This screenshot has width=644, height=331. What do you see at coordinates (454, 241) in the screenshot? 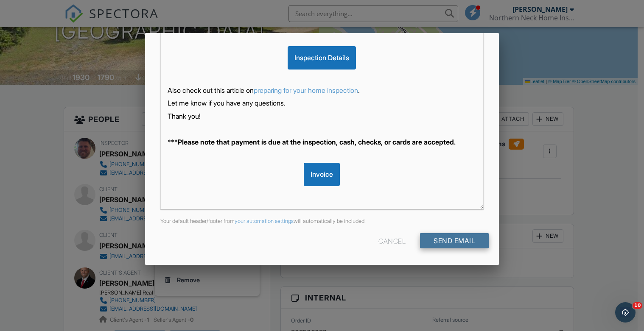
I see `input: Send Email` at bounding box center [454, 241].